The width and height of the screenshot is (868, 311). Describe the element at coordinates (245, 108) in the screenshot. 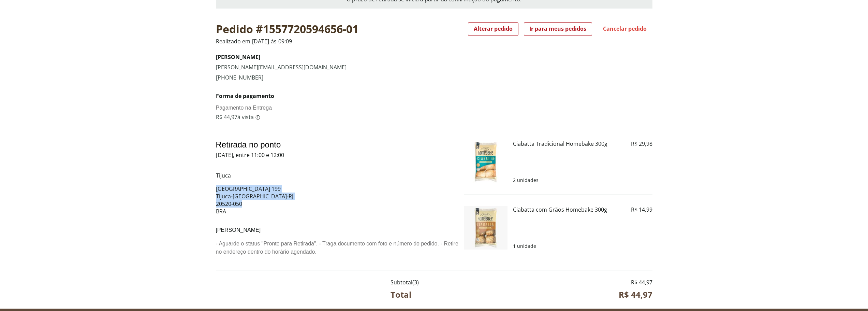

I see `p: Pagamento na Entrega` at that location.